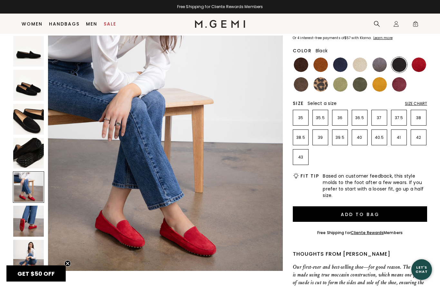  What do you see at coordinates (422, 269) in the screenshot?
I see `div: Let's Chat` at bounding box center [422, 269].